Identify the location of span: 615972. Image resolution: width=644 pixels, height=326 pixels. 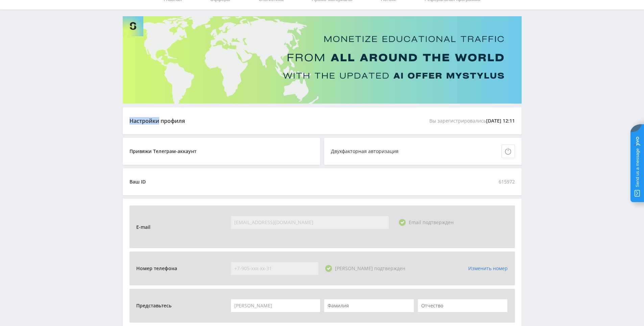
(506, 182).